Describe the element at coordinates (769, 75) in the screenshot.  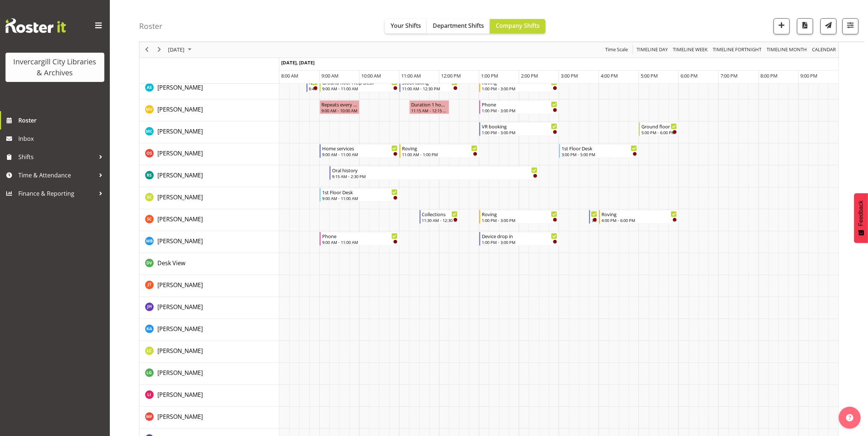
I see `span: 8:00 PM` at that location.